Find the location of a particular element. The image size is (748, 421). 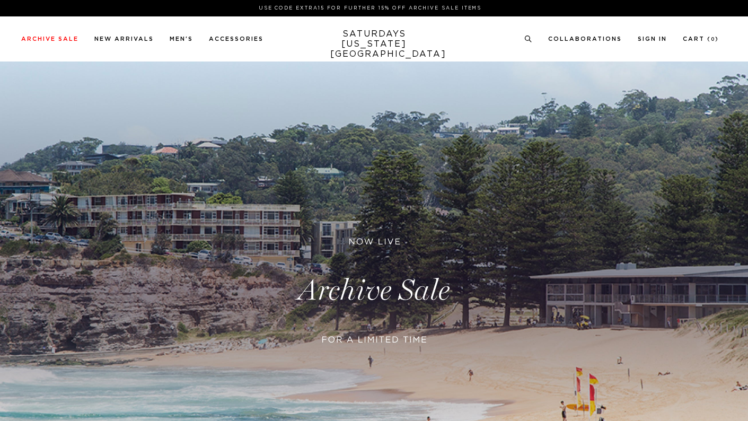

small: 0 is located at coordinates (713, 39).